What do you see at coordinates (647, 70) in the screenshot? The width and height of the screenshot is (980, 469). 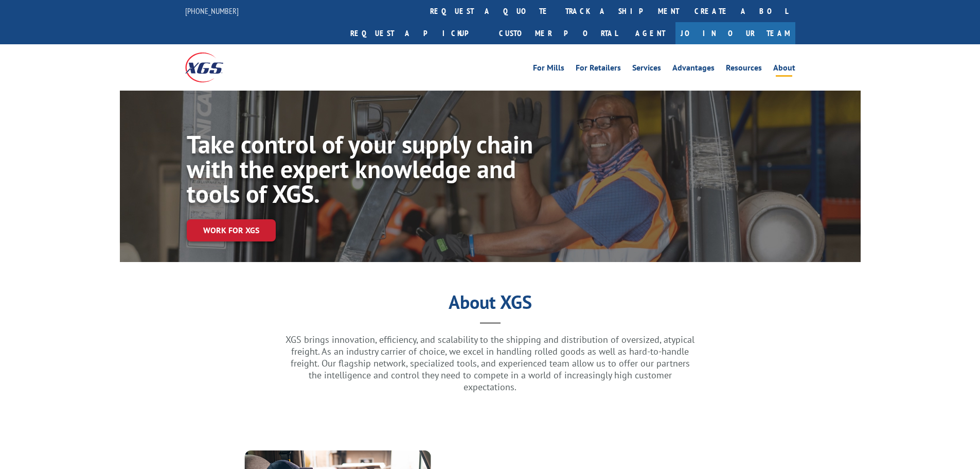 I see `a: Services` at bounding box center [647, 70].